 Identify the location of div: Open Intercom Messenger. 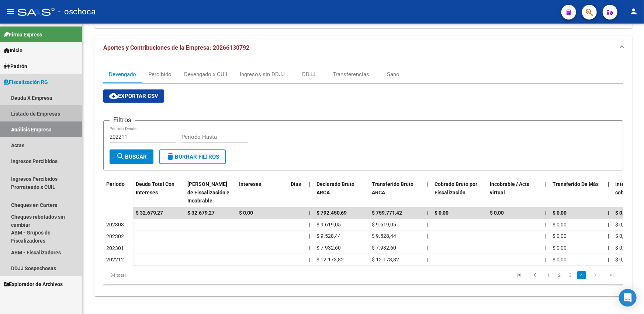
(628, 298).